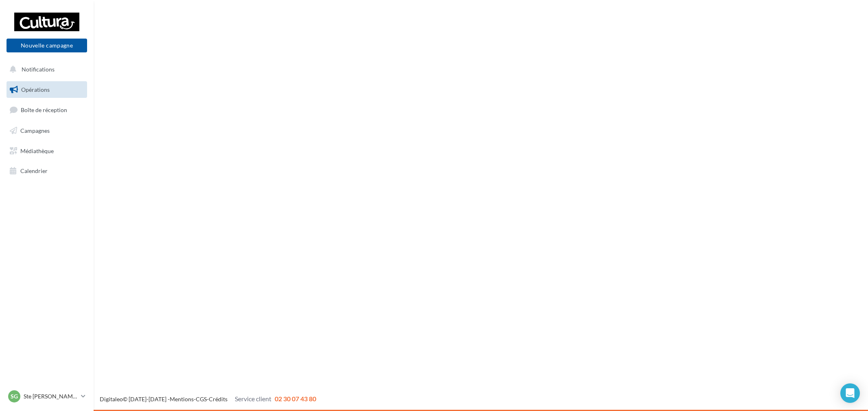 This screenshot has height=411, width=868. What do you see at coordinates (295, 399) in the screenshot?
I see `span: 02 30 07 43 80` at bounding box center [295, 399].